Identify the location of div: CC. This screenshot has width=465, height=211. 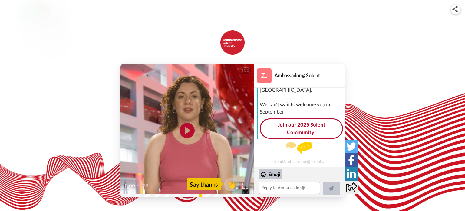
(246, 70).